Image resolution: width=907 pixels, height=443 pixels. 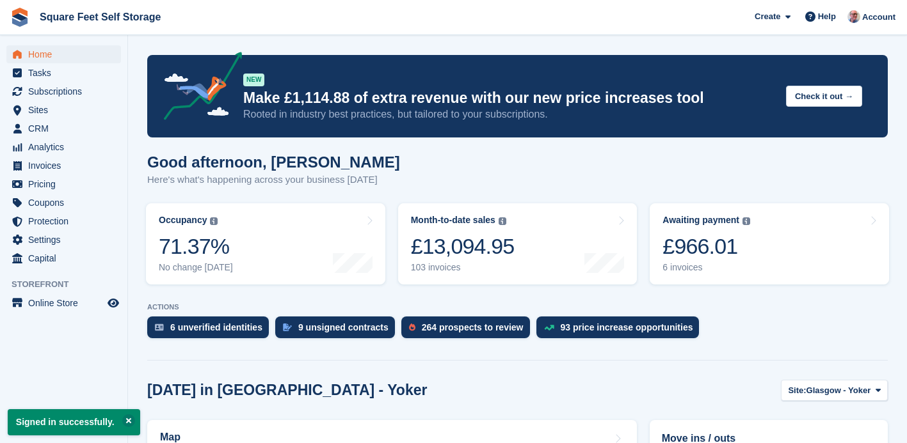 What do you see at coordinates (706, 267) in the screenshot?
I see `div: 6 invoices` at bounding box center [706, 267].